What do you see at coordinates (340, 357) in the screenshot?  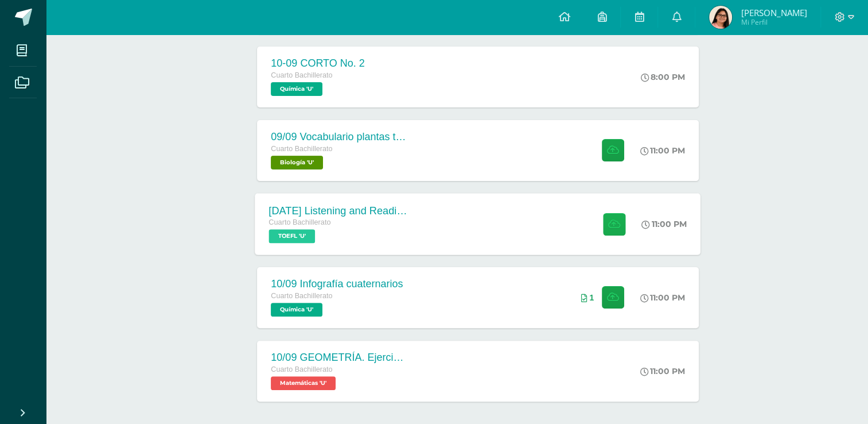 I see `div: 10/09 GEOMETRÍA. Ejercicio 2 (4U)` at bounding box center [340, 357].